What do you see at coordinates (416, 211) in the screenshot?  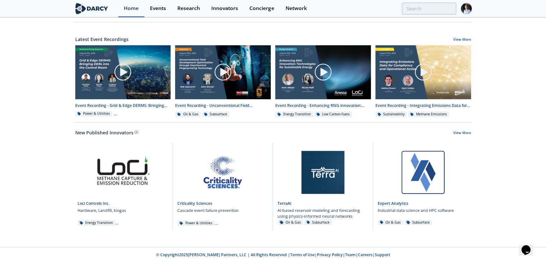 I see `p: Industrial data science and HPC software` at bounding box center [416, 211].